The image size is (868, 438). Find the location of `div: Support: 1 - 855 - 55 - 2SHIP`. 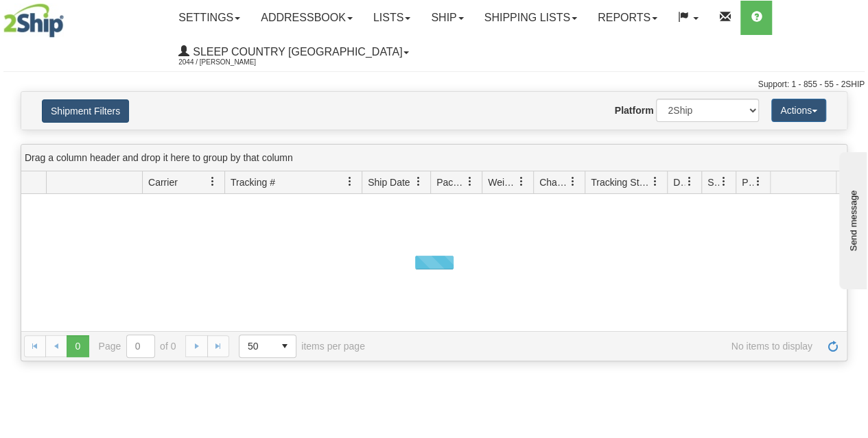

div: Support: 1 - 855 - 55 - 2SHIP is located at coordinates (434, 84).